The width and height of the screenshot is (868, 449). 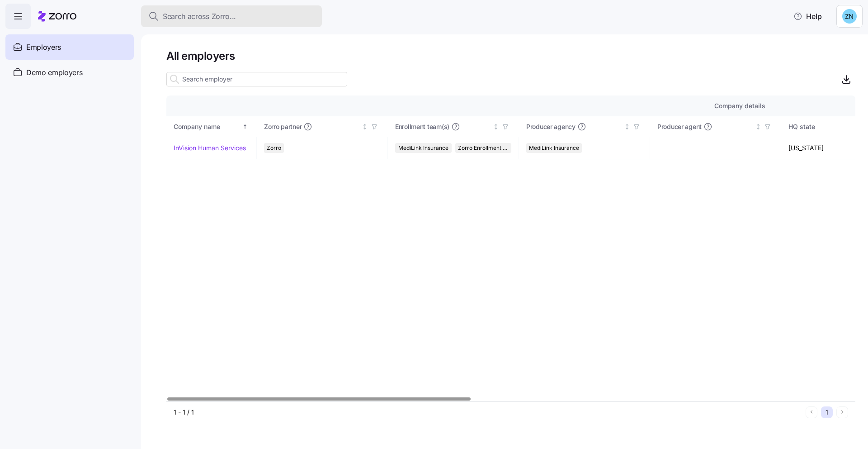 What do you see at coordinates (55, 73) in the screenshot?
I see `span: Demo employers` at bounding box center [55, 73].